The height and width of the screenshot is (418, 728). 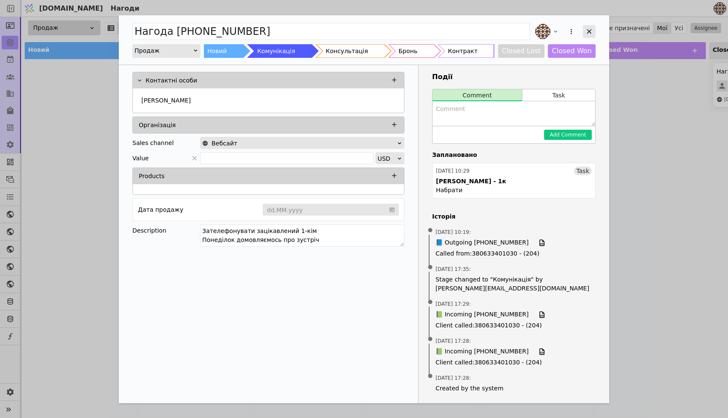 What do you see at coordinates (514, 217) in the screenshot?
I see `h4: Історія` at bounding box center [514, 217].